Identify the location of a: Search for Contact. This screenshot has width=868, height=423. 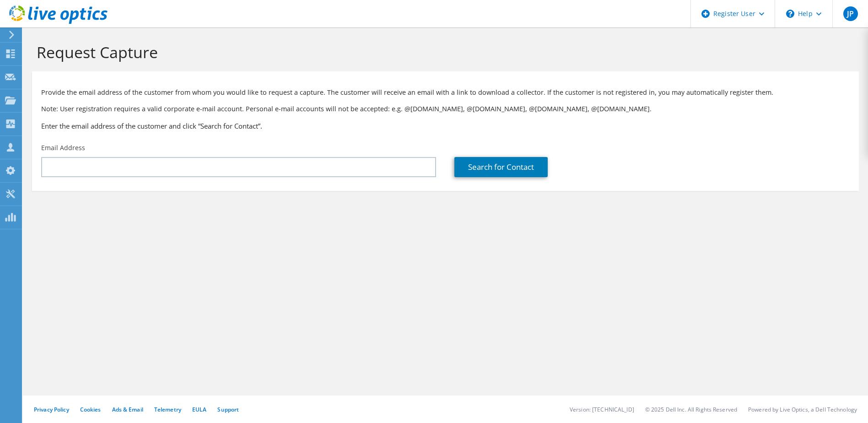
(501, 167).